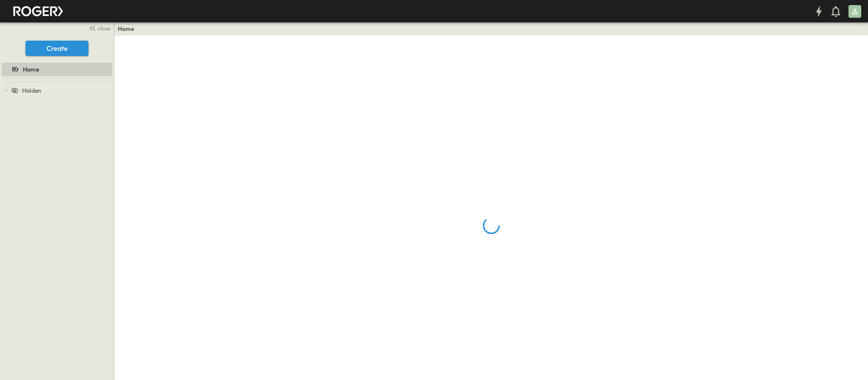  What do you see at coordinates (31, 70) in the screenshot?
I see `span: Home` at bounding box center [31, 70].